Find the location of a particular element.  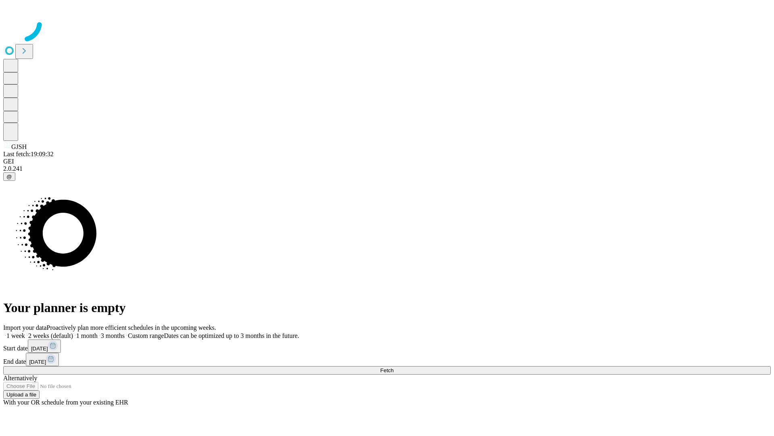

span: 1 week is located at coordinates (16, 335).